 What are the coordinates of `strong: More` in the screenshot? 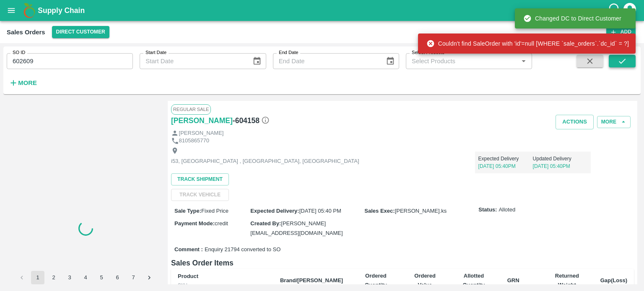 It's located at (27, 83).